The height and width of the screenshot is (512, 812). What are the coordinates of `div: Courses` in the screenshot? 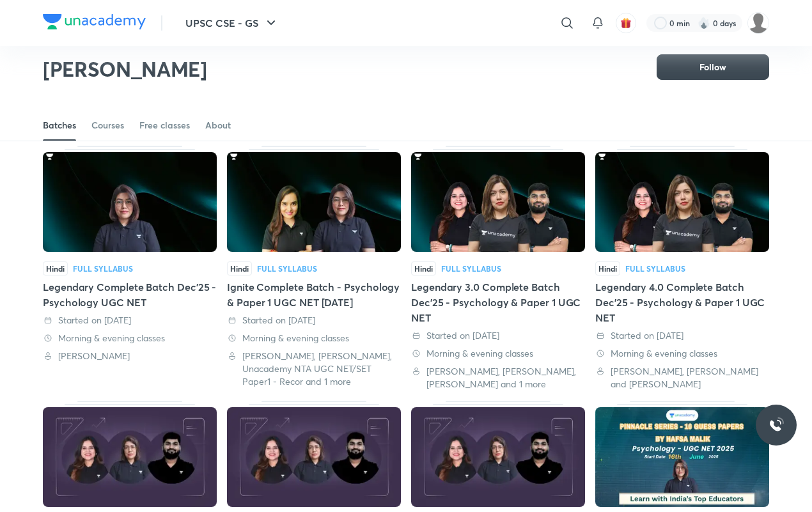 It's located at (108, 125).